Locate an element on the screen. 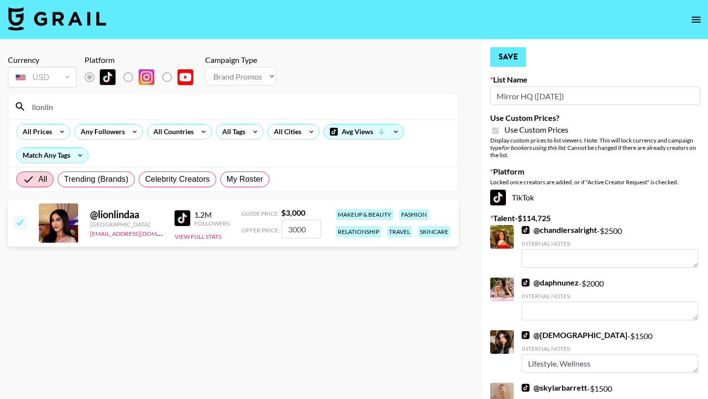 The width and height of the screenshot is (708, 399). div: 1.2M is located at coordinates (212, 215).